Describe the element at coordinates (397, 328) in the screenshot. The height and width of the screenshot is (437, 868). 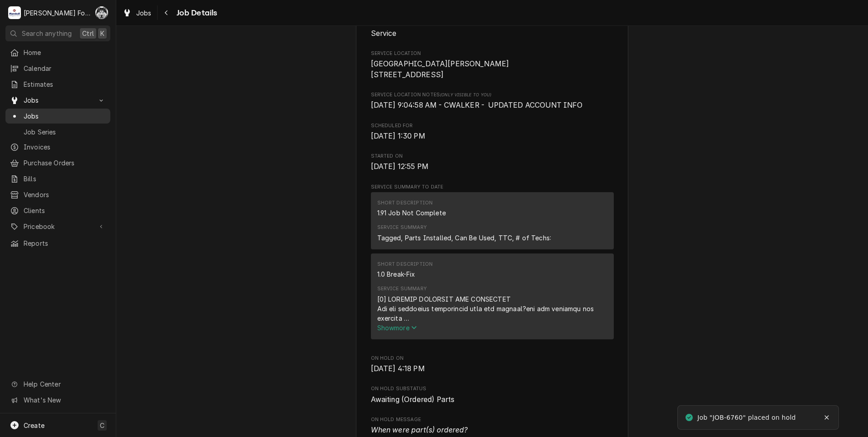
I see `span: Show more` at that location.